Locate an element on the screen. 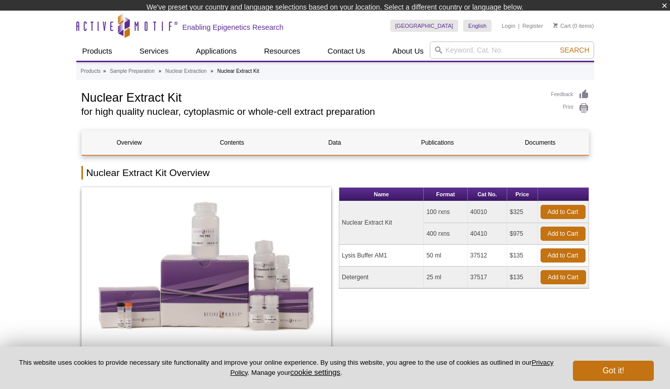 The height and width of the screenshot is (389, 670). a: About Us is located at coordinates (408, 51).